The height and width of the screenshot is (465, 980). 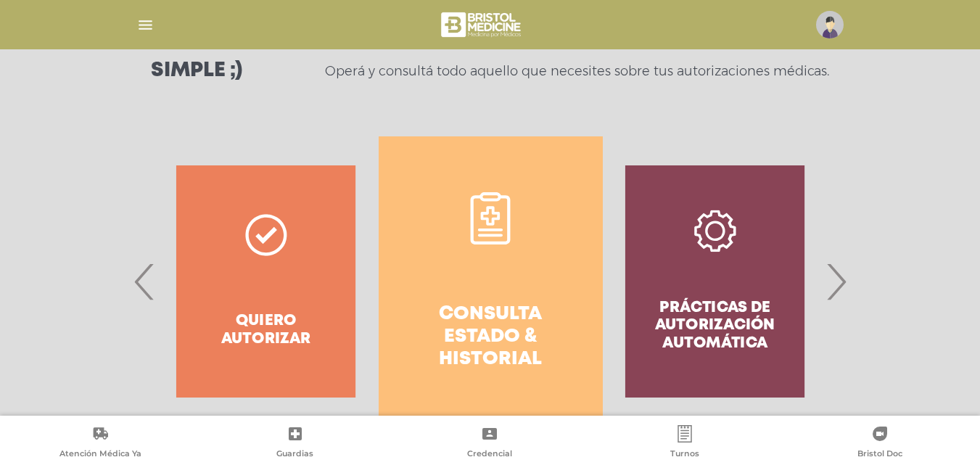 What do you see at coordinates (685, 455) in the screenshot?
I see `span: Turnos` at bounding box center [685, 455].